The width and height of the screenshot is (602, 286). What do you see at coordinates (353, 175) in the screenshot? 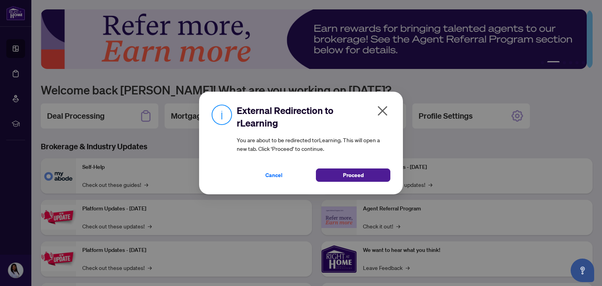
I see `button: Proceed` at bounding box center [353, 175].